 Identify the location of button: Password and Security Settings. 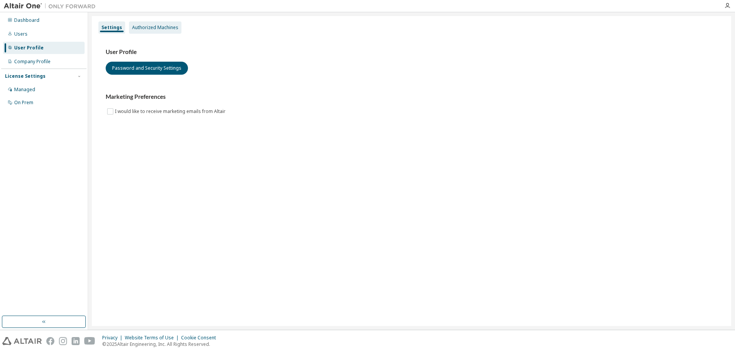
(147, 68).